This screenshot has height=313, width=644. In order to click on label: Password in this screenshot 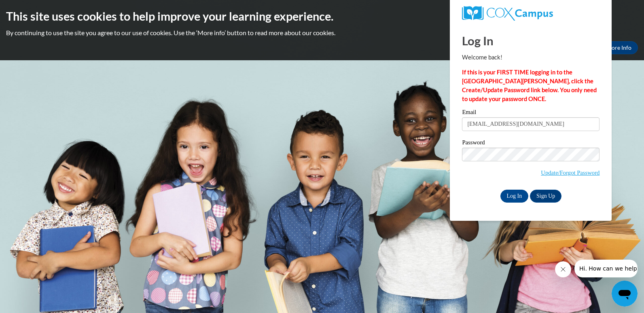, I will do `click(531, 144)`.